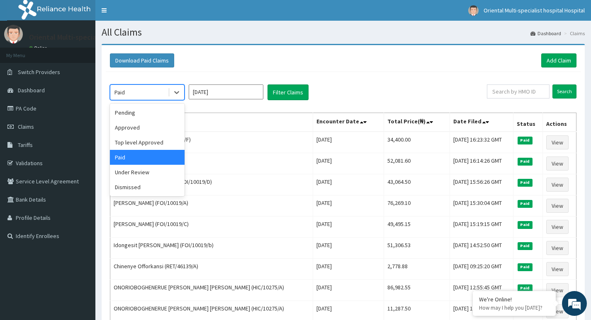 The height and width of the screenshot is (320, 591). I want to click on a: Online, so click(39, 48).